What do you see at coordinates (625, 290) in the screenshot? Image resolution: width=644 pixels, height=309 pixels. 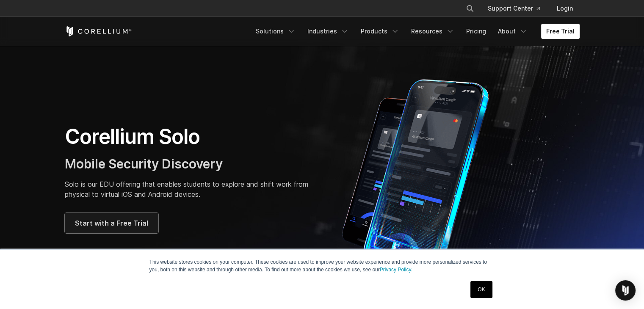 I see `div: Open Intercom Messenger` at bounding box center [625, 290].